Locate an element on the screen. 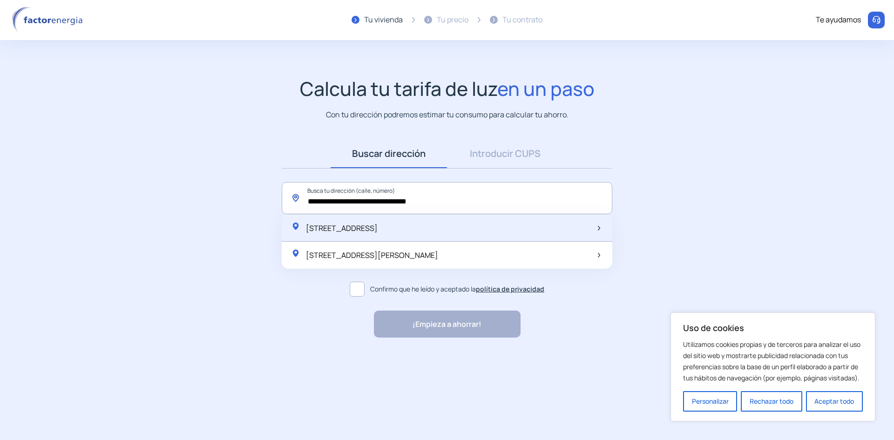 This screenshot has width=894, height=440. button: Rechazar todo is located at coordinates (771, 402).